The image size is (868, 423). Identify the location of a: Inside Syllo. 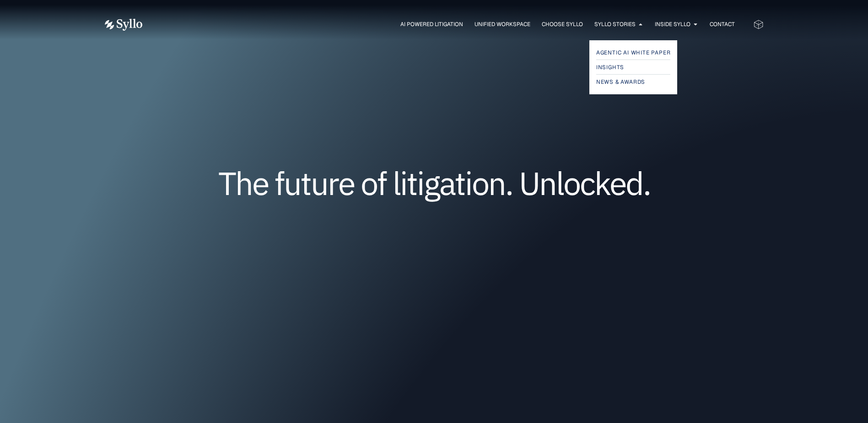
(673, 24).